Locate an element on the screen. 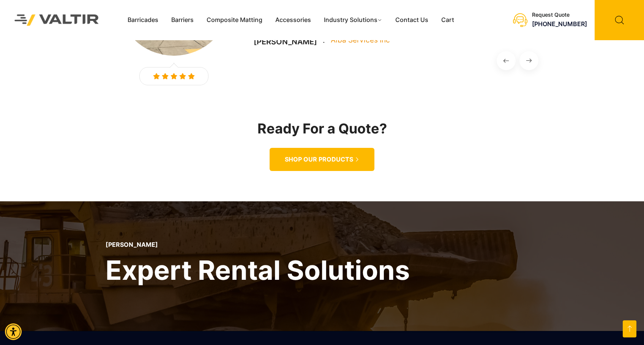 Image resolution: width=644 pixels, height=345 pixels. a: call (888) 496-3625 is located at coordinates (559, 24).